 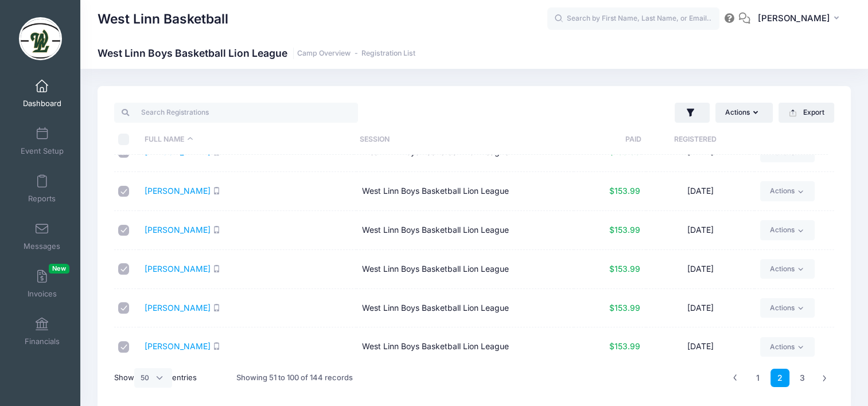 What do you see at coordinates (388, 53) in the screenshot?
I see `a: Registration List` at bounding box center [388, 53].